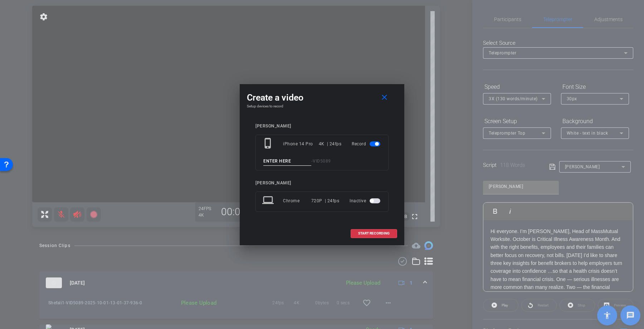  Describe the element at coordinates (325, 201) in the screenshot. I see `div: 720P | 24fps` at that location.